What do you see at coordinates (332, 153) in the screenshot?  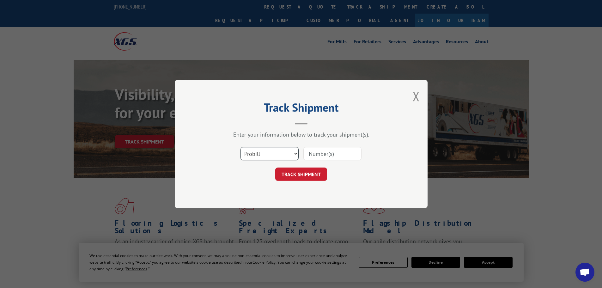 I see `input: Number(s)` at bounding box center [332, 153].